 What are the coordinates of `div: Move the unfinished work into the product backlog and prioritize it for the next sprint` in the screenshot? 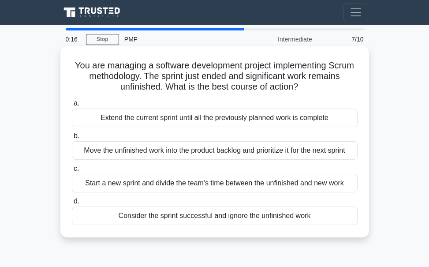 It's located at (215, 150).